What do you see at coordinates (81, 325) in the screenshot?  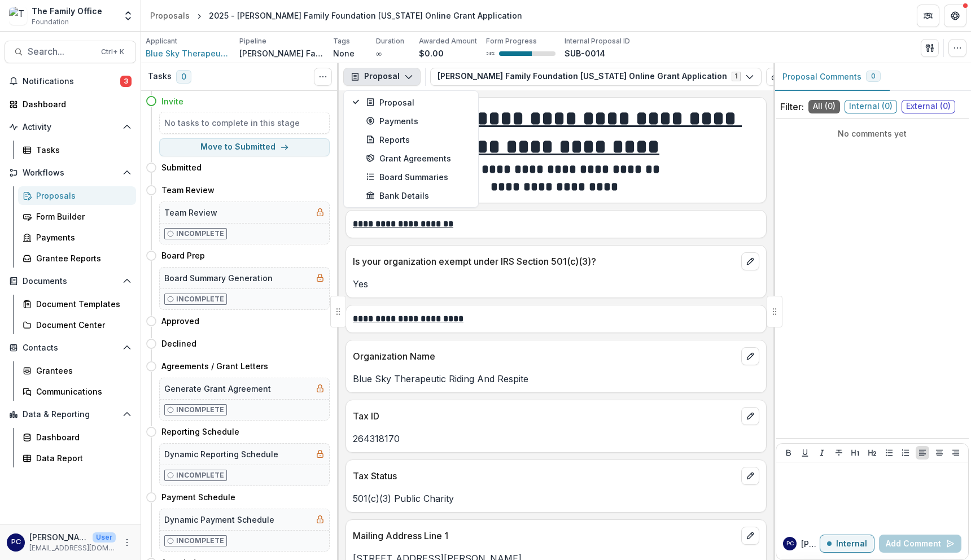 I see `div: Document Center` at bounding box center [81, 325].